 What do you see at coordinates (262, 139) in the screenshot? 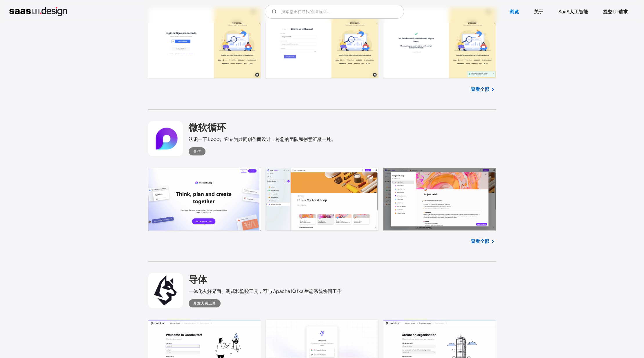
I see `font: 认识一下 Loop。它专为共同创作而设计，将您的团队和创意汇聚一处。` at bounding box center [262, 139].